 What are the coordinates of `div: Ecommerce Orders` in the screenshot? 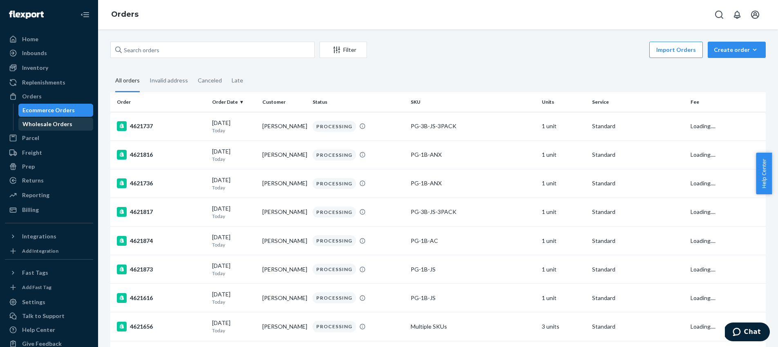 It's located at (49, 110).